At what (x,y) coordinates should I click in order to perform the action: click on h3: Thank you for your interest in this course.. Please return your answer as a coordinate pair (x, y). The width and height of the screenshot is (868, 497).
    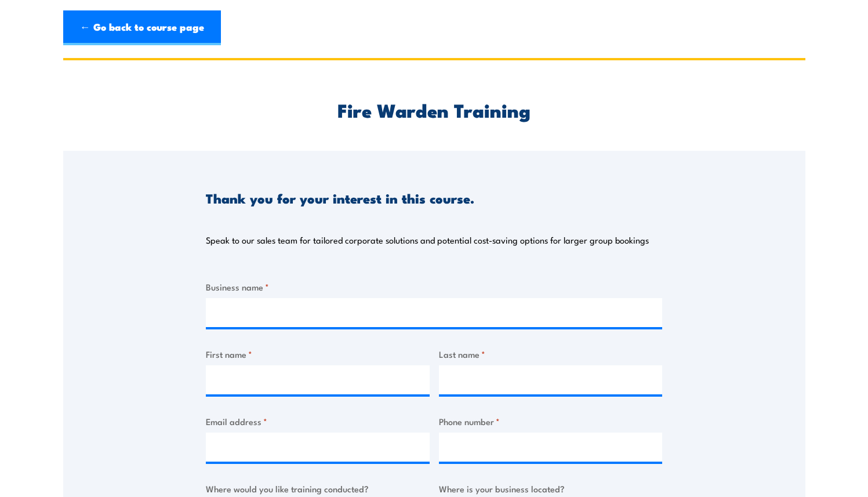
    Looking at the image, I should click on (340, 197).